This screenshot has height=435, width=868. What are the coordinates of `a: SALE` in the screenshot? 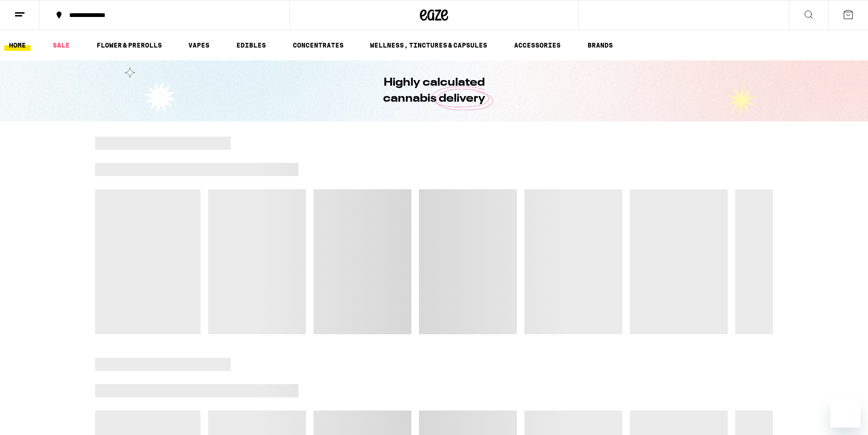 It's located at (61, 46).